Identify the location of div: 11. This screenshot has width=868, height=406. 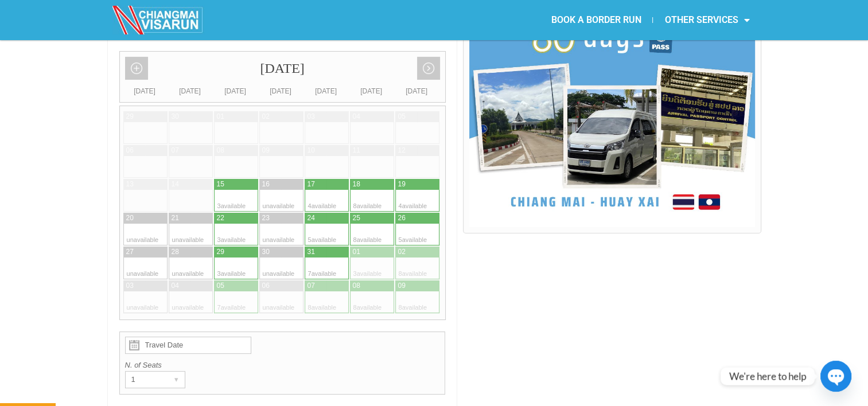
(356, 150).